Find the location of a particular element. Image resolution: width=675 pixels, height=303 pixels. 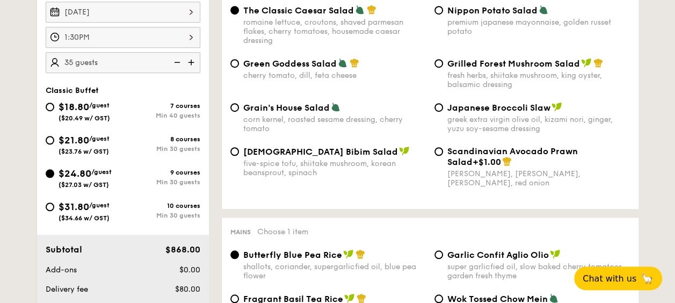

div: romaine lettuce, croutons, shaved parmesan flakes, cherry tomatoes, housemade caesar dressing is located at coordinates (335, 31).